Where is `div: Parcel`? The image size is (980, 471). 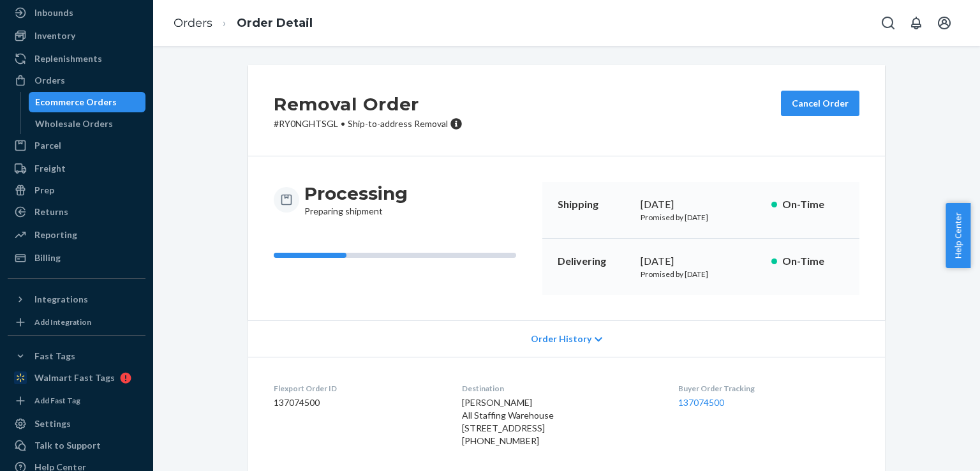
div: Parcel is located at coordinates (48, 145).